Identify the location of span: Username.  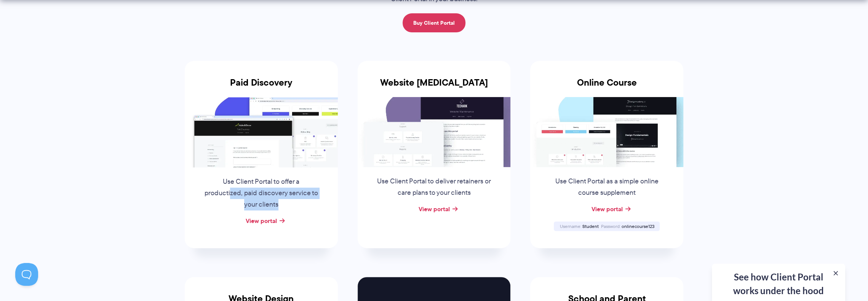
(570, 226).